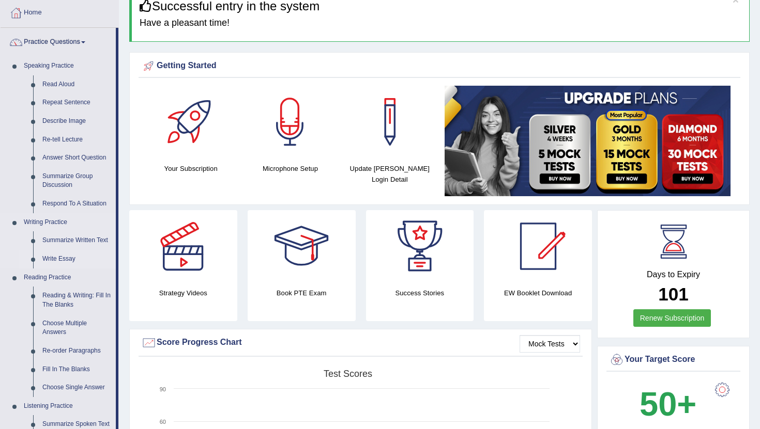  I want to click on h4: Your Subscription, so click(191, 168).